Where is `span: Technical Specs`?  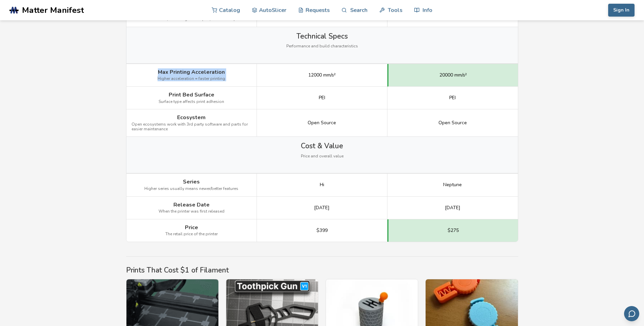
span: Technical Specs is located at coordinates (322, 36).